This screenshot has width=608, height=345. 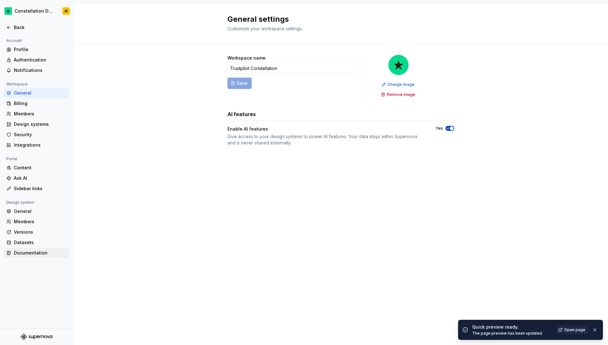 What do you see at coordinates (40, 135) in the screenshot?
I see `div: Security` at bounding box center [40, 135].